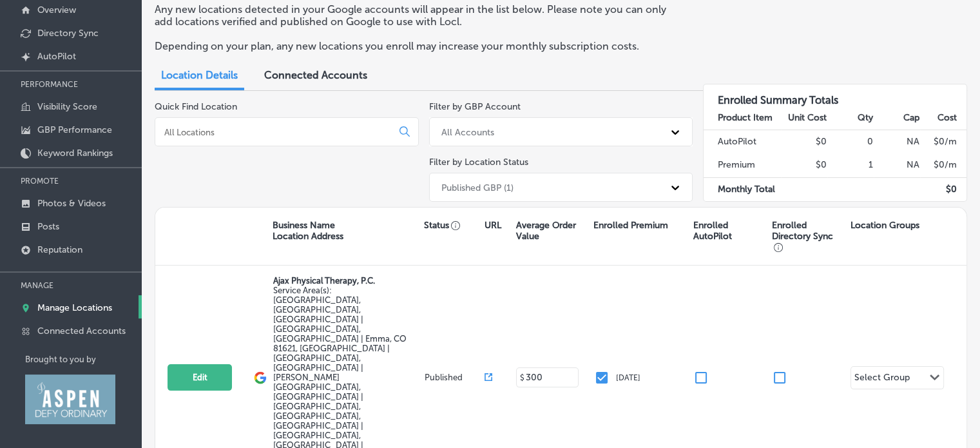  Describe the element at coordinates (478, 187) in the screenshot. I see `div: Published GBP (1)` at that location.